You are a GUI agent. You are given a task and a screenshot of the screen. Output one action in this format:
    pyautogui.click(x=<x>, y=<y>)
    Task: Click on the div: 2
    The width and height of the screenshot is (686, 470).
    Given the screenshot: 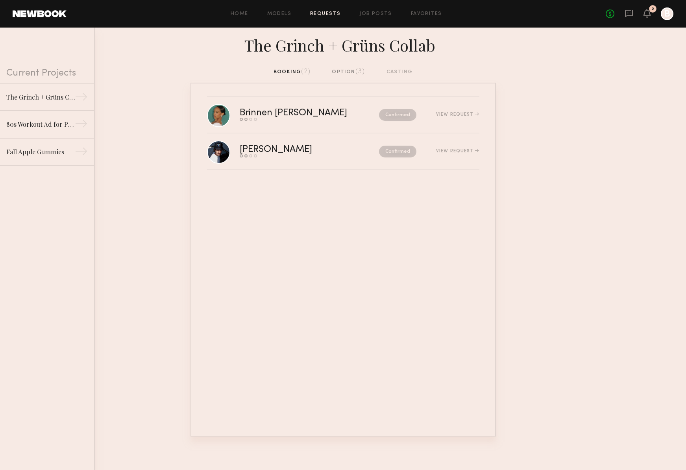 What is the action you would take?
    pyautogui.click(x=652, y=9)
    